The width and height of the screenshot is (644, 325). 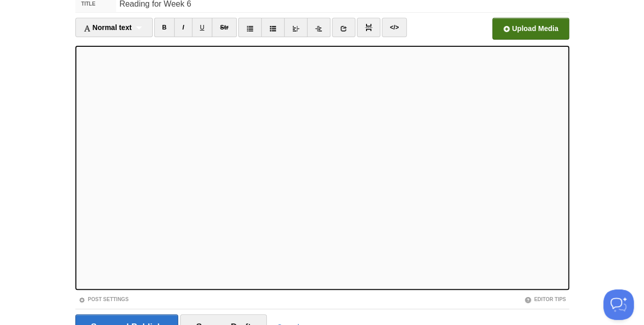 I want to click on a: I, so click(x=182, y=27).